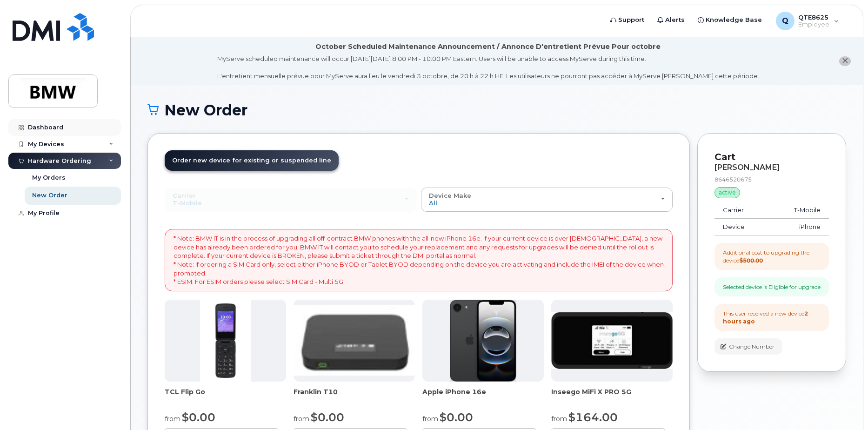 Image resolution: width=868 pixels, height=430 pixels. What do you see at coordinates (742, 210) in the screenshot?
I see `td: Carrier` at bounding box center [742, 210].